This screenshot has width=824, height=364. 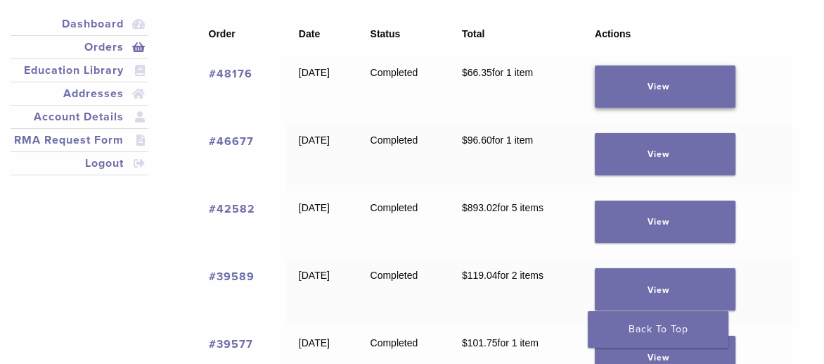 What do you see at coordinates (665, 289) in the screenshot?
I see `a: View order 39589` at bounding box center [665, 289].